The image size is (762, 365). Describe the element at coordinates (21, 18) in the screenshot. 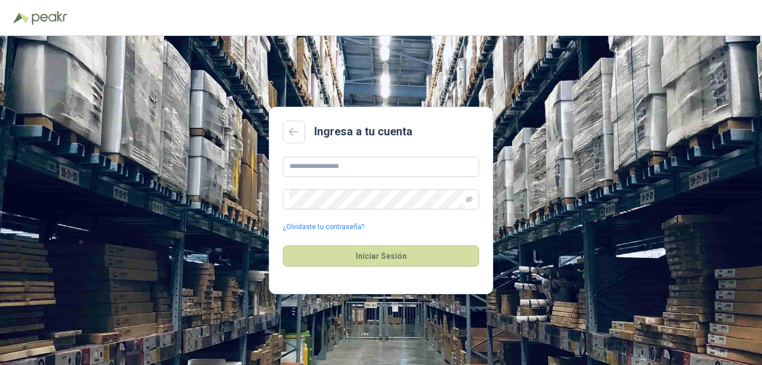

I see `img: Logo` at that location.